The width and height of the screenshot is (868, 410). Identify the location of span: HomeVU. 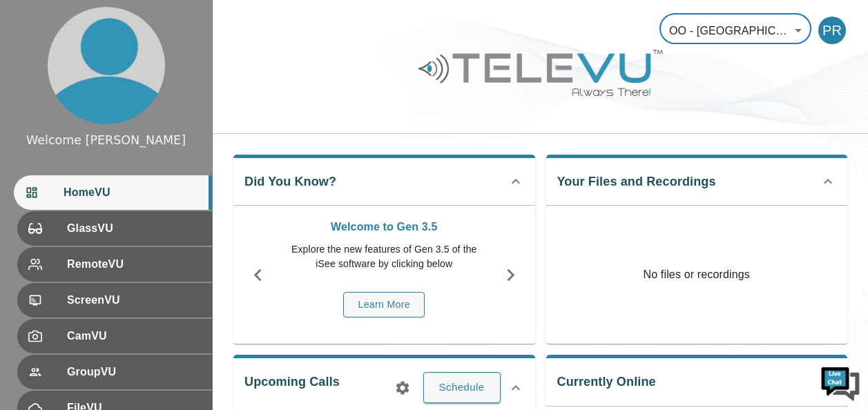
(132, 192).